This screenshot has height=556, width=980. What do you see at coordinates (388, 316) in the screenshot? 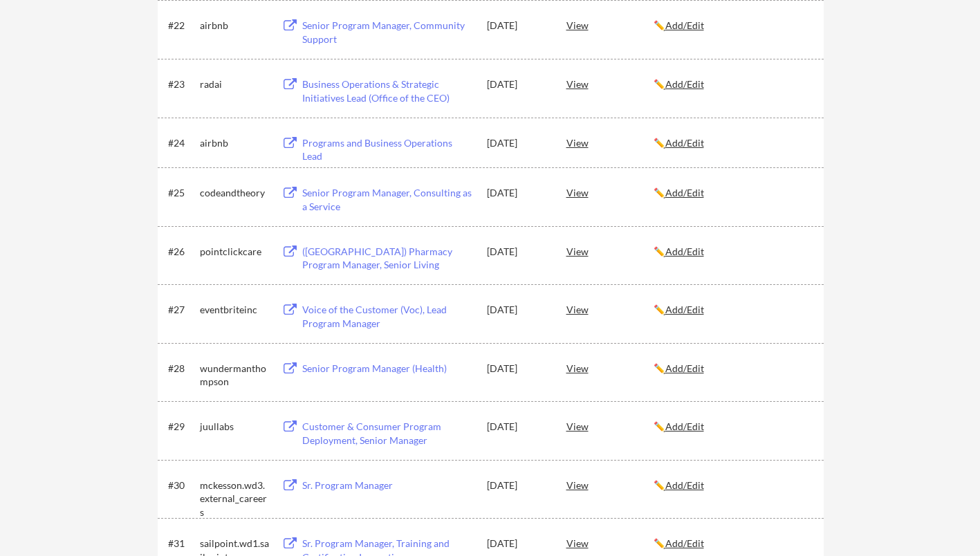
I see `div: Voice of the Customer (Voc), Lead Program Manager` at bounding box center [388, 316].